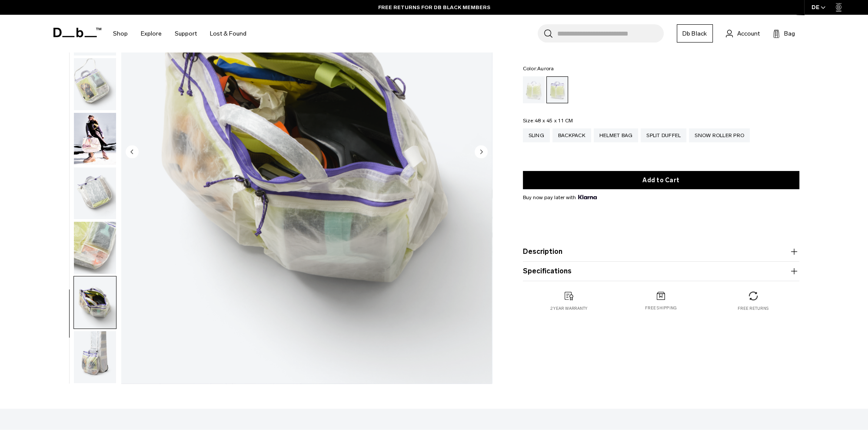 The image size is (868, 430). I want to click on button: Weigh_Lighter_Helmet_Bag_32L_5.png, so click(94, 193).